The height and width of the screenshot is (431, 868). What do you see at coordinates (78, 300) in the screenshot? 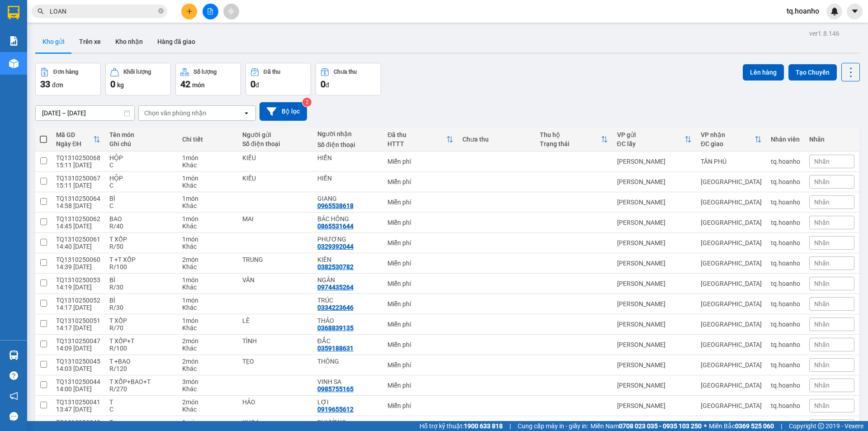
I see `div: TQ1310250052` at bounding box center [78, 300].